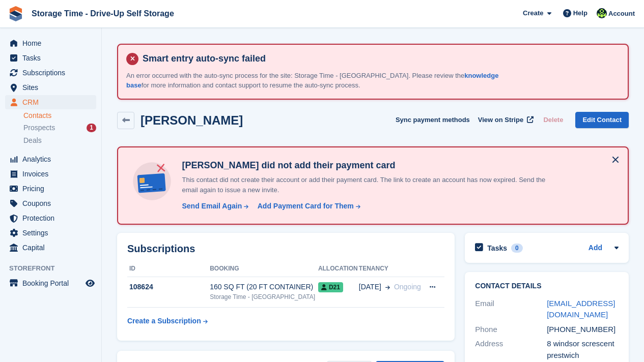 Image resolution: width=644 pixels, height=362 pixels. Describe the element at coordinates (53, 248) in the screenshot. I see `span: Capital` at that location.